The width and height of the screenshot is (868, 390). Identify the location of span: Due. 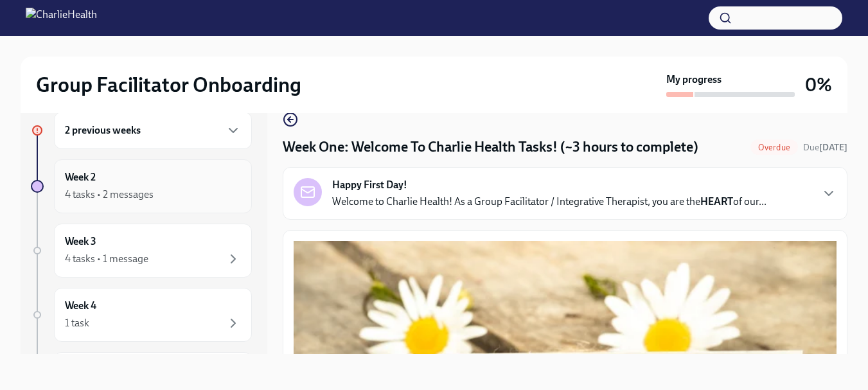
(825, 147).